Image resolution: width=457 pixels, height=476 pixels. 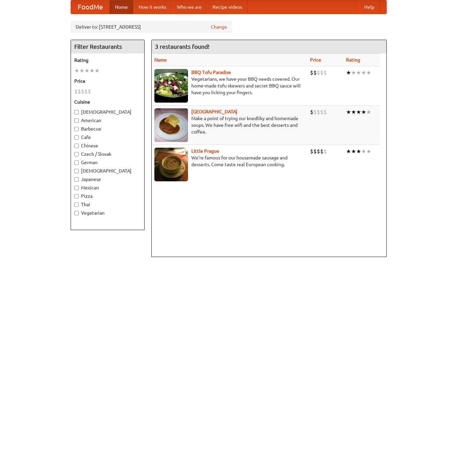 What do you see at coordinates (76, 129) in the screenshot?
I see `input: Barbecue` at bounding box center [76, 129].